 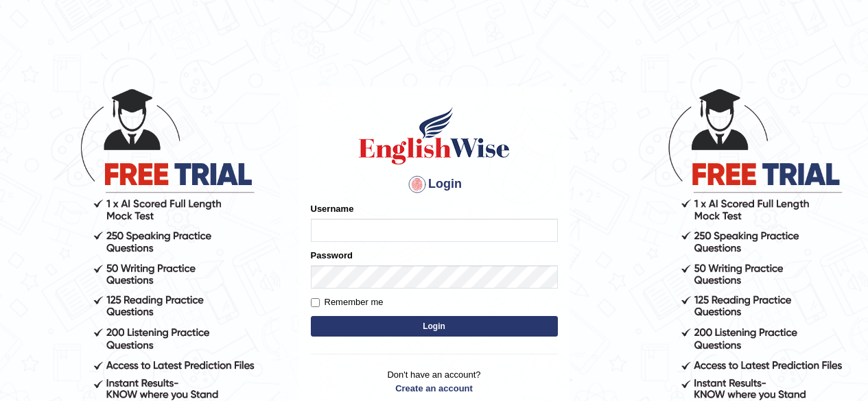 What do you see at coordinates (434, 135) in the screenshot?
I see `img: Logo of English Wise sign in for intelligent practice with AI` at bounding box center [434, 135].